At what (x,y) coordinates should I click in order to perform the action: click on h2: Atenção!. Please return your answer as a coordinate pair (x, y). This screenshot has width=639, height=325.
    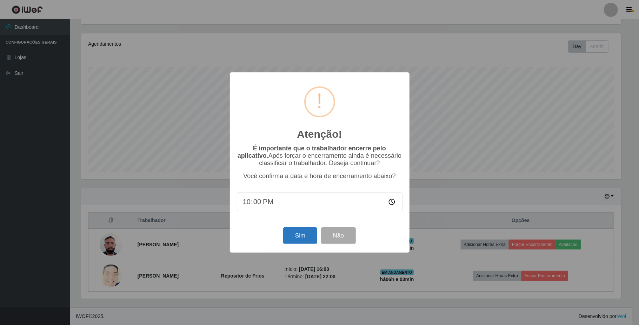
    Looking at the image, I should click on (319, 134).